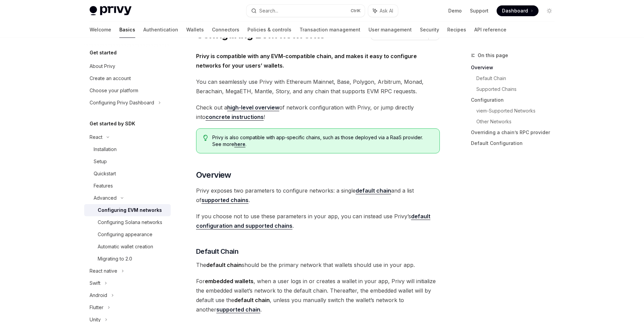 The image size is (644, 322). Describe the element at coordinates (217, 251) in the screenshot. I see `span: Default Chain` at that location.